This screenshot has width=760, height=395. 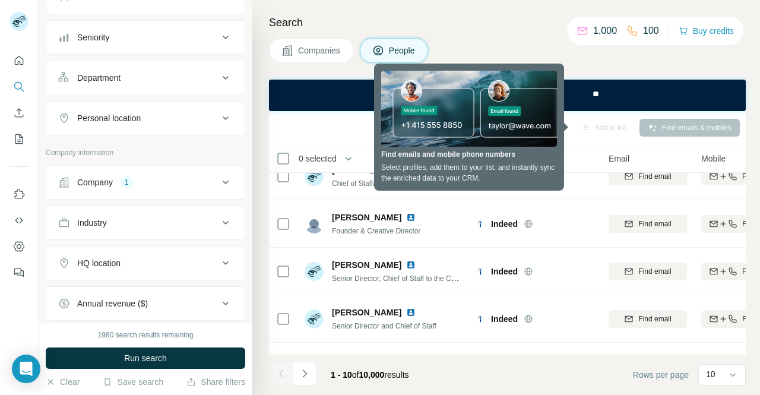 What do you see at coordinates (619, 159) in the screenshot?
I see `span: Email` at bounding box center [619, 159].